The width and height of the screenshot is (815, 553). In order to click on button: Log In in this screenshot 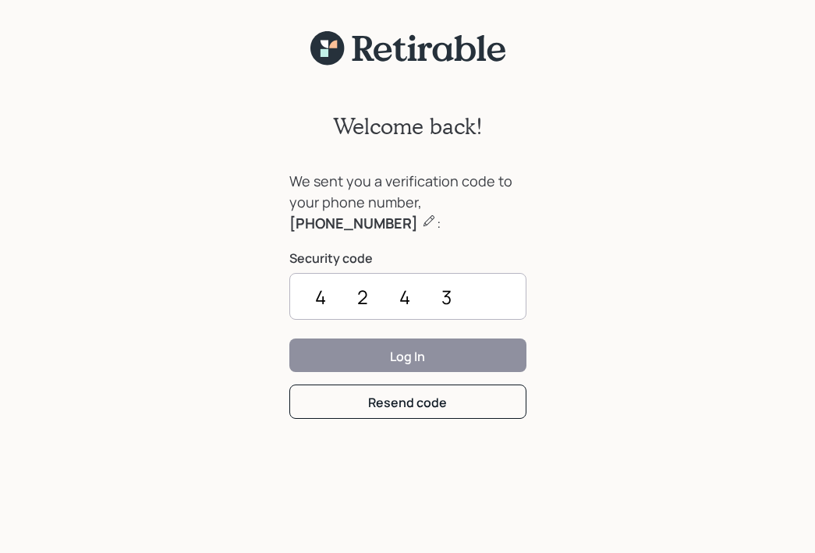, I will do `click(408, 355)`.